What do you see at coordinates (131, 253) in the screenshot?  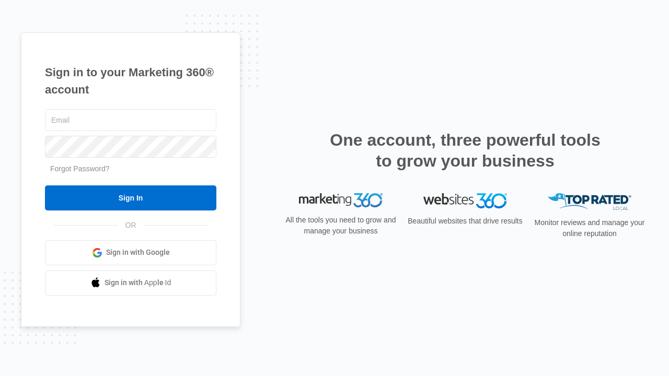 I see `a: Sign in with Google` at bounding box center [131, 253].